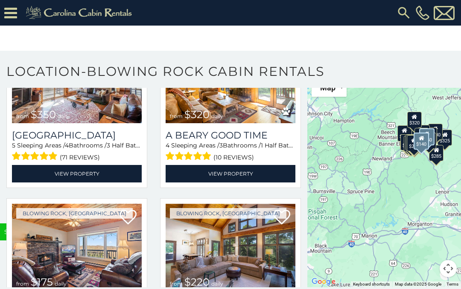  What do you see at coordinates (14, 145) in the screenshot?
I see `span: 5` at bounding box center [14, 145].